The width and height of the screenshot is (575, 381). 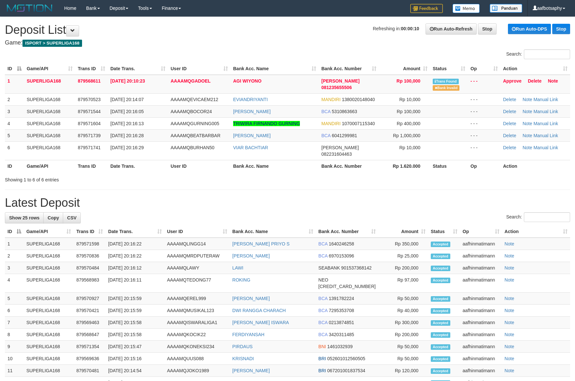 What do you see at coordinates (406, 136) in the screenshot?
I see `span: Rp 1,000,000` at bounding box center [406, 136].